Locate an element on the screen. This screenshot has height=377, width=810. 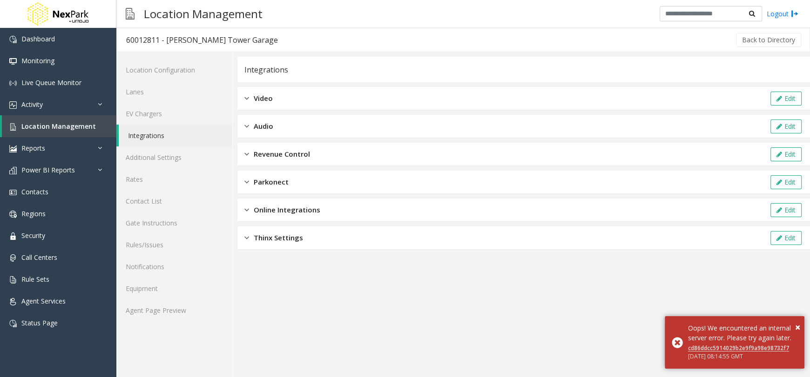
a: Rates is located at coordinates (174, 179).